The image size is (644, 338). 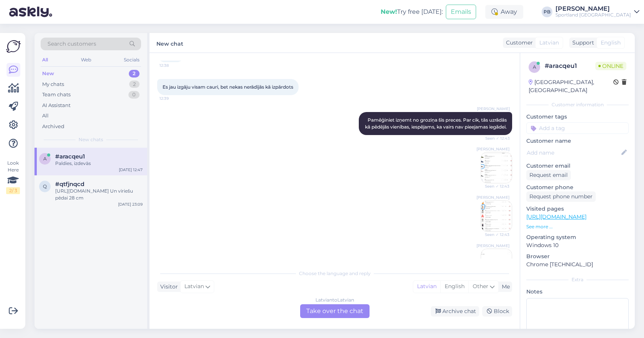 I want to click on span: New chats, so click(x=91, y=140).